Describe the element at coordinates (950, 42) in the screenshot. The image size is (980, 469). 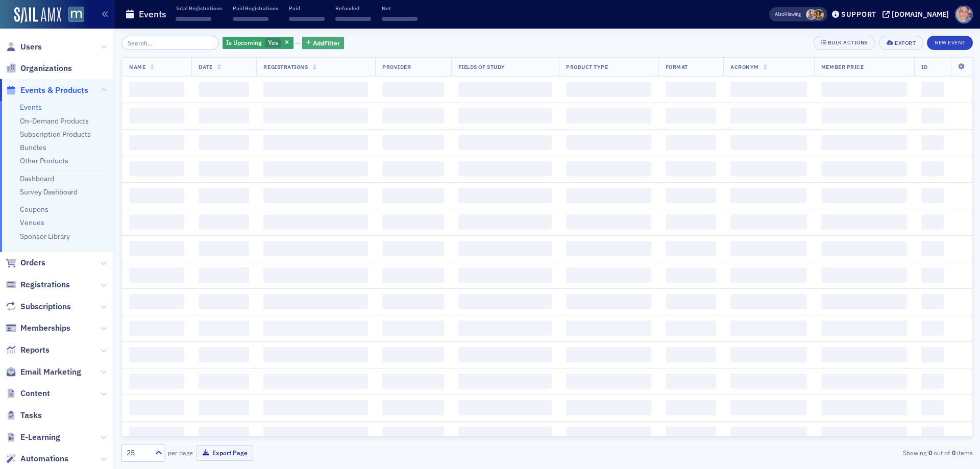
I see `a: New Event` at that location.